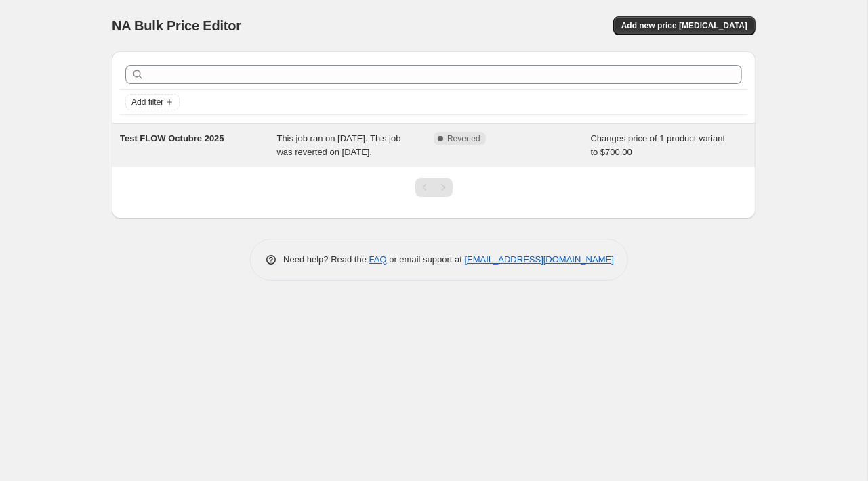  I want to click on span: Changes price of 1 product variant to $700.00, so click(658, 145).